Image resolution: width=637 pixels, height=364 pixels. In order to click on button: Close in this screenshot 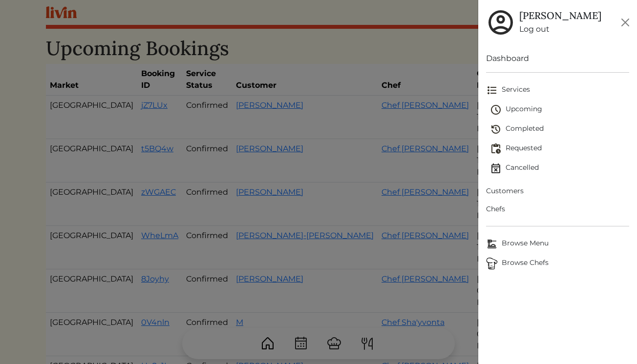, I will do `click(625, 22)`.